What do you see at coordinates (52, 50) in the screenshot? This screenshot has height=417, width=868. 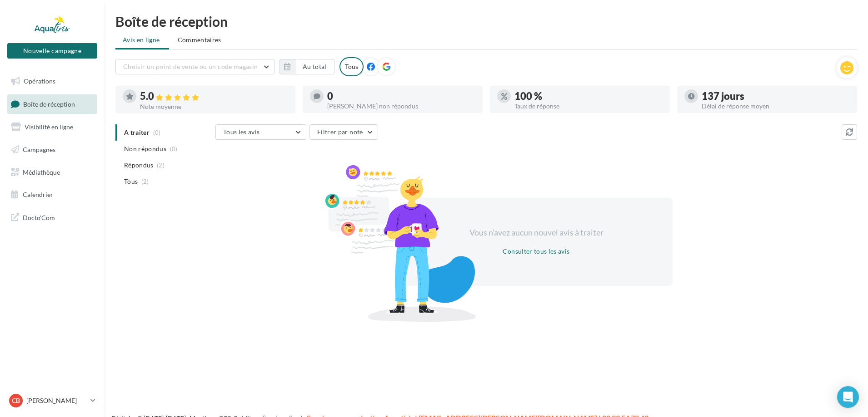 I see `button: Nouvelle campagne` at bounding box center [52, 50].